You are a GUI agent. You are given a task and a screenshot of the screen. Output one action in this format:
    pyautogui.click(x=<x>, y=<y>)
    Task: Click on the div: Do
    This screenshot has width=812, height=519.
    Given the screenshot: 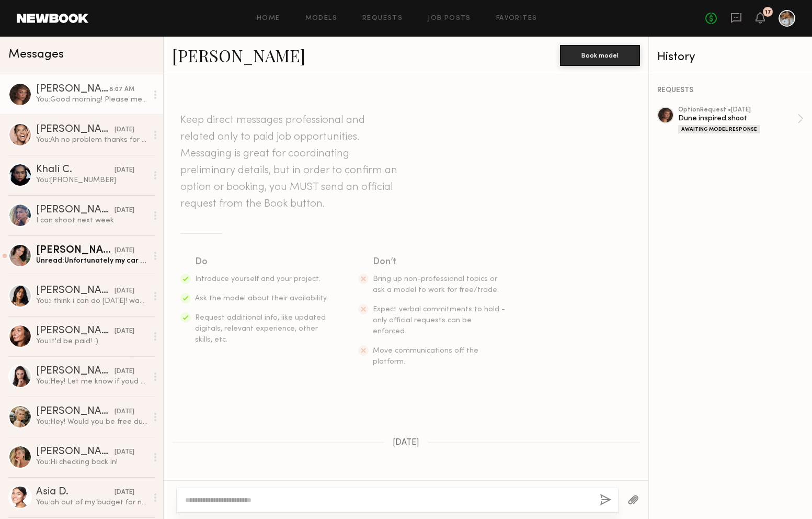 What is the action you would take?
    pyautogui.click(x=262, y=262)
    